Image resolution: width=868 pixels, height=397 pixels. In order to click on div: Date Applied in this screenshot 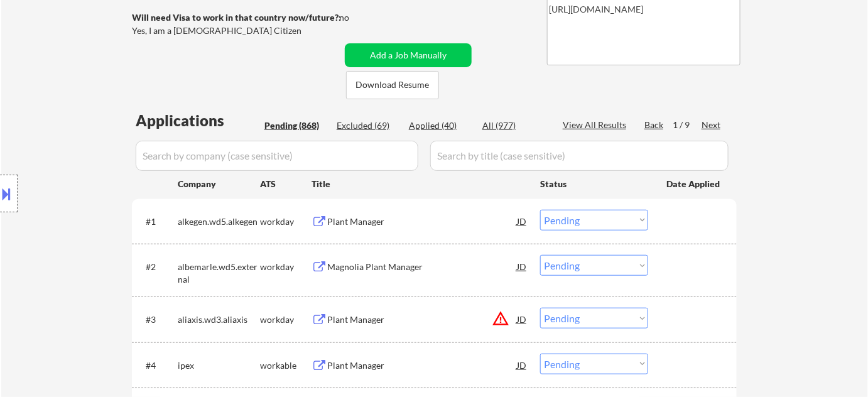, I will do `click(694, 184)`.